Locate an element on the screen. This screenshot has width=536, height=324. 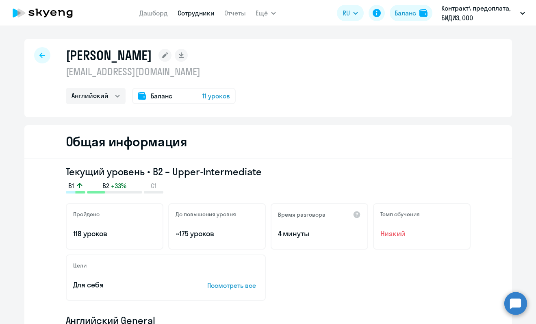
span: B1 is located at coordinates (71, 186).